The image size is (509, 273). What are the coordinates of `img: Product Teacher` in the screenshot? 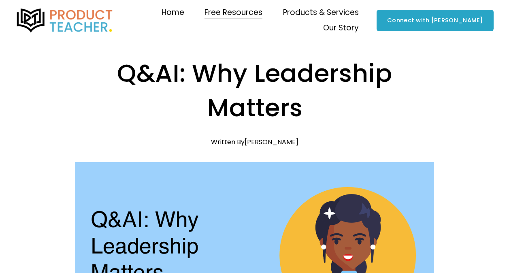 It's located at (65, 21).